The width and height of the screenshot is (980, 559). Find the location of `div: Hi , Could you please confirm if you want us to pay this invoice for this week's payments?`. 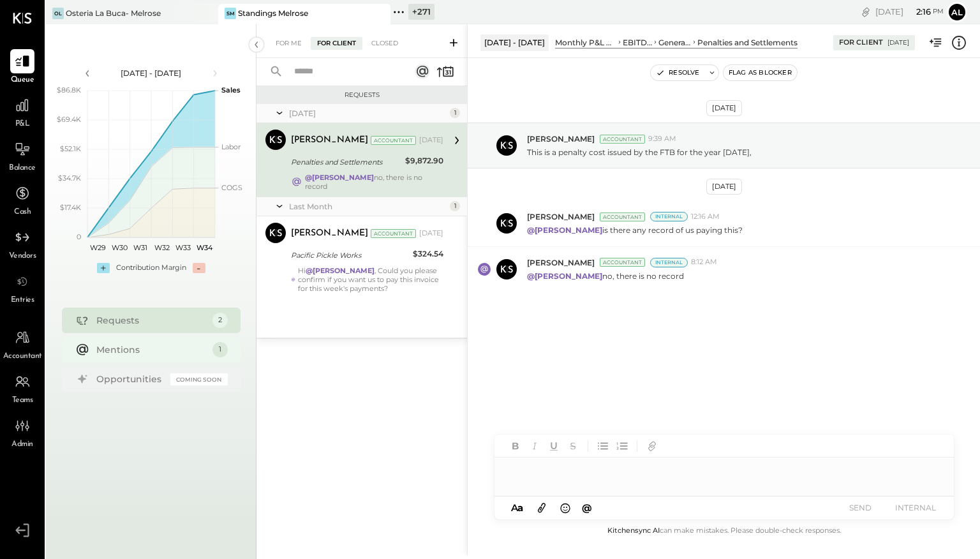

div: Hi , Could you please confirm if you want us to pay this invoice for this week's payments? is located at coordinates (371, 280).